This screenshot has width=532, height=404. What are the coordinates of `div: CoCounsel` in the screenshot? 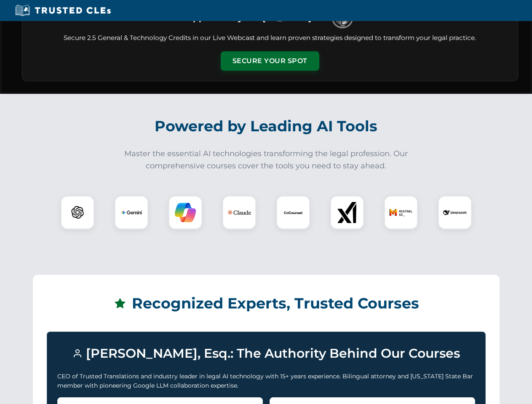 It's located at (293, 213).